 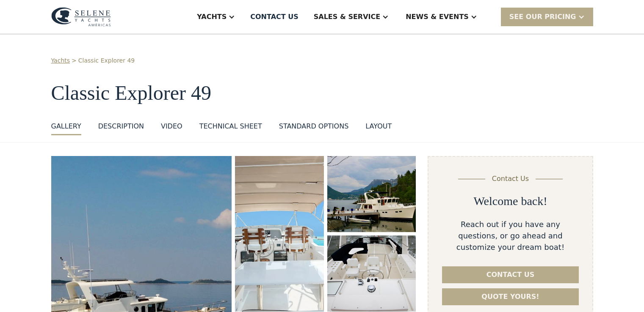 I want to click on a: DESCRIPTION, so click(x=121, y=128).